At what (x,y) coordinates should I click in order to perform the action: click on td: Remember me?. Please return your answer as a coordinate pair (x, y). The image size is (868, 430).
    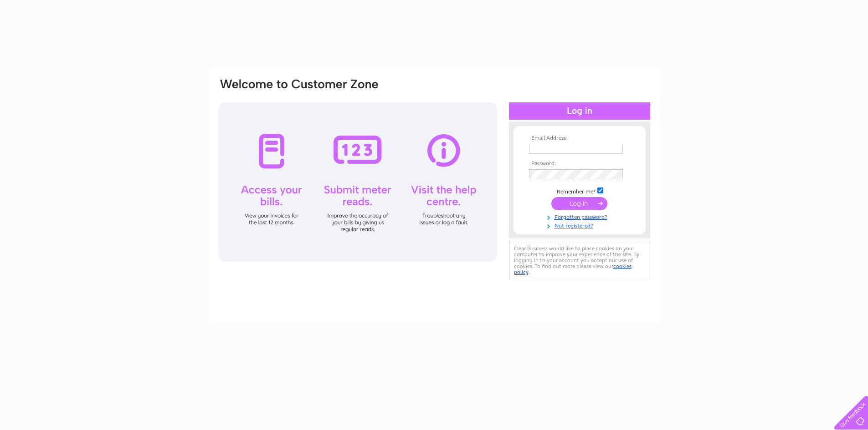
    Looking at the image, I should click on (580, 191).